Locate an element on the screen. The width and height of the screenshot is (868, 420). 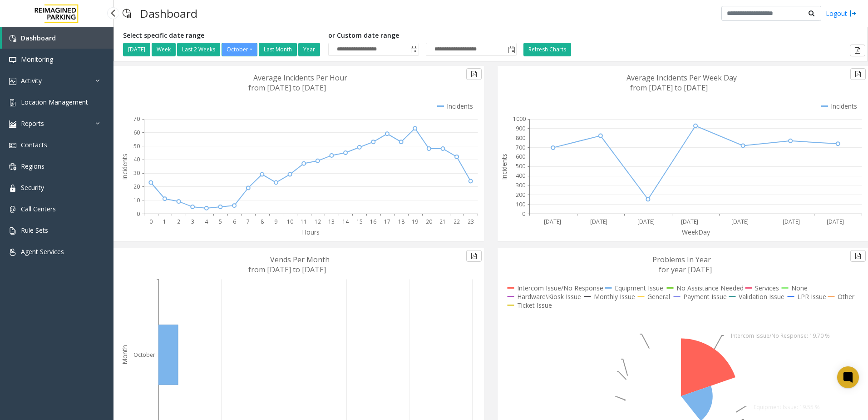
text: 40 is located at coordinates (137, 159).